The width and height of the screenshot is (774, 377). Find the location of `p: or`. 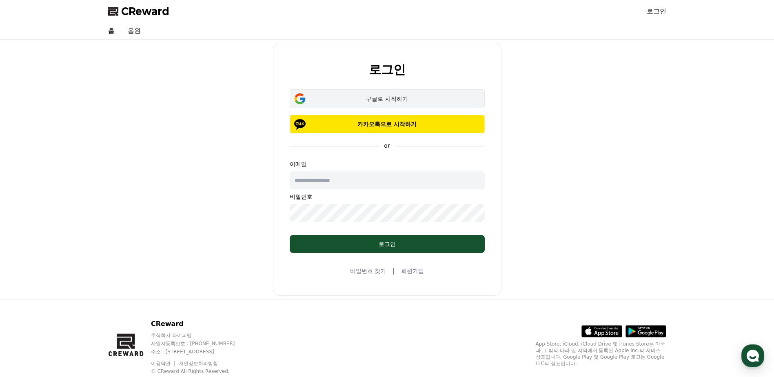

p: or is located at coordinates (387, 146).